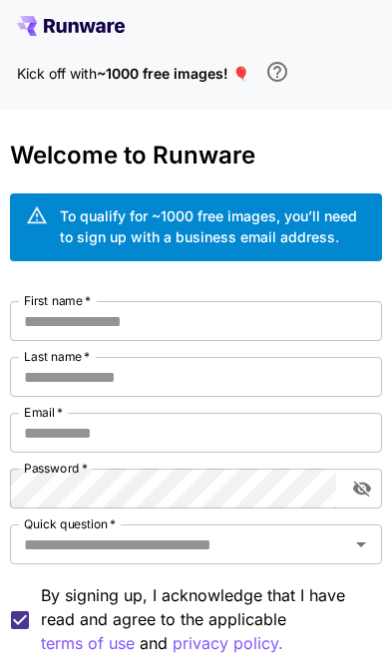 The image size is (392, 663). I want to click on button: In order to qualify for free credit, you need to sign up with a business email address and click ..., so click(277, 72).